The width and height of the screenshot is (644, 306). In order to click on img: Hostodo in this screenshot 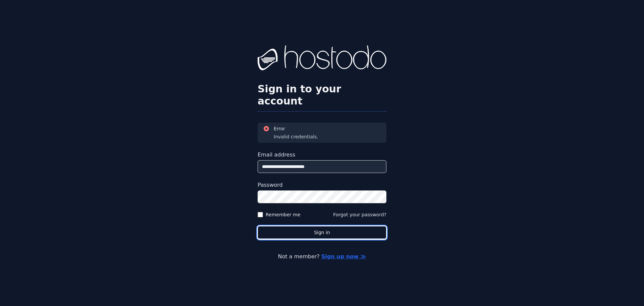, I will do `click(322, 59)`.